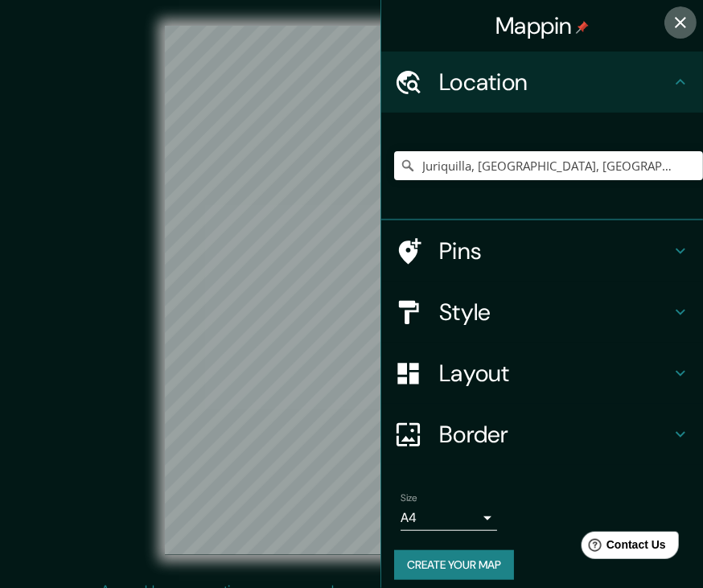 Image resolution: width=703 pixels, height=588 pixels. Describe the element at coordinates (542, 434) in the screenshot. I see `div: Border` at that location.